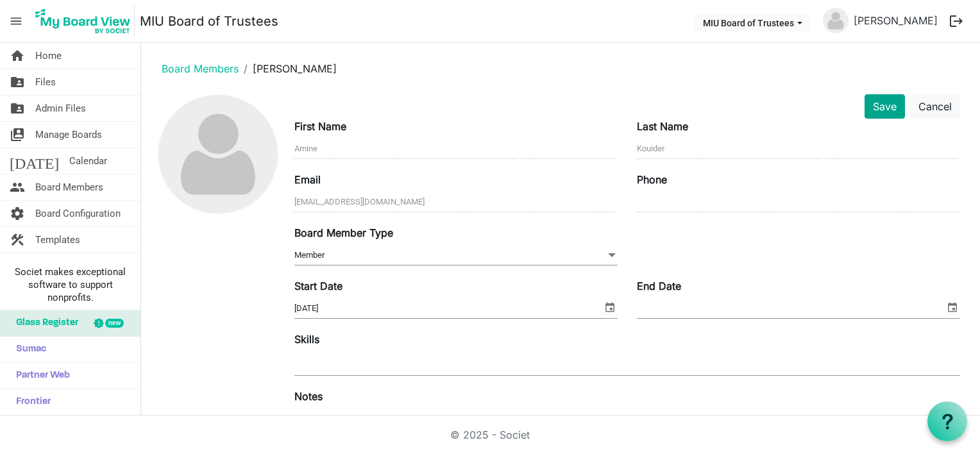 The image size is (980, 454). Describe the element at coordinates (70, 285) in the screenshot. I see `span: Societ makes exceptional software to support nonprofits.` at that location.